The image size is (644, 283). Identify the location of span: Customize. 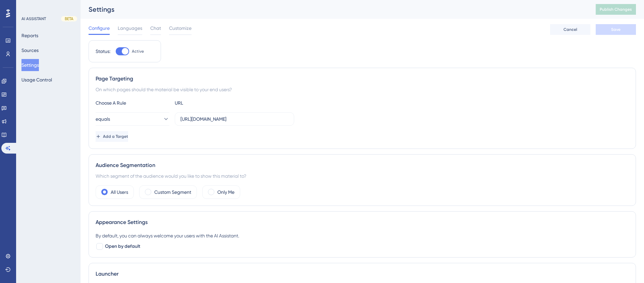
(180, 28).